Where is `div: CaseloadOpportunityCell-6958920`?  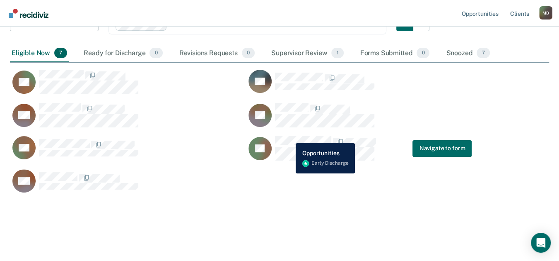
div: CaseloadOpportunityCell-6958920 is located at coordinates (128, 152).